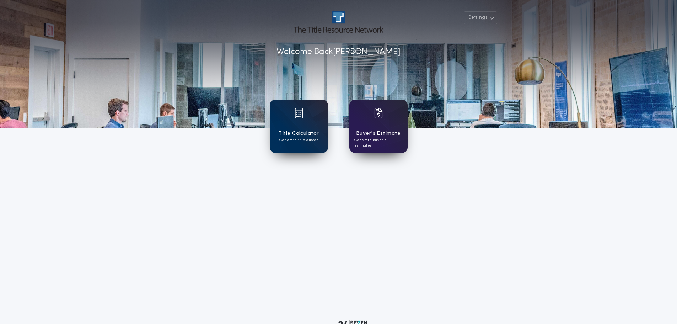  I want to click on h1: Buyer's Estimate, so click(378, 133).